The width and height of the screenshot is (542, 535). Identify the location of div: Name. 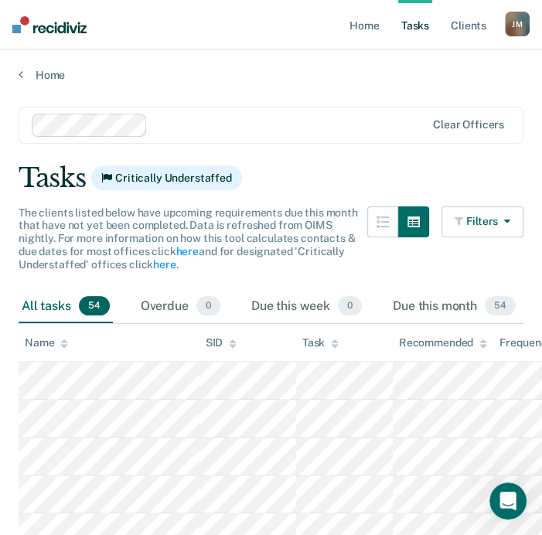
(46, 343).